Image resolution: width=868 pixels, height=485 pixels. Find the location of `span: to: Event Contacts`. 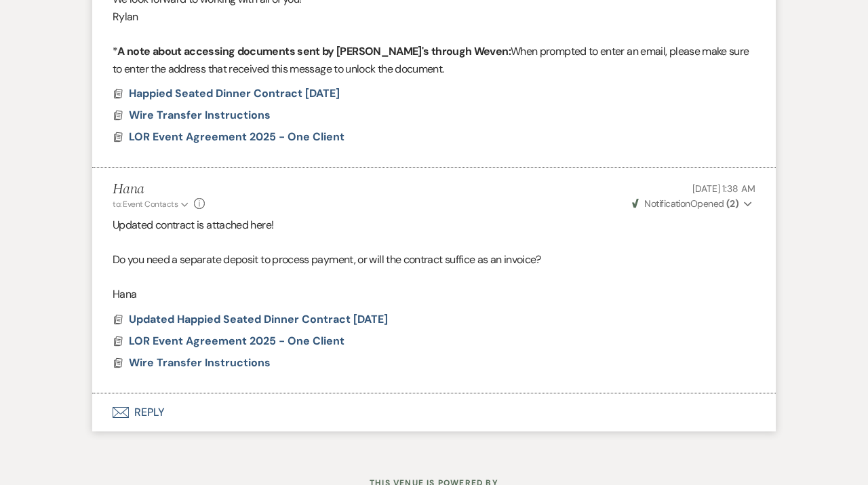

span: to: Event Contacts is located at coordinates (145, 204).